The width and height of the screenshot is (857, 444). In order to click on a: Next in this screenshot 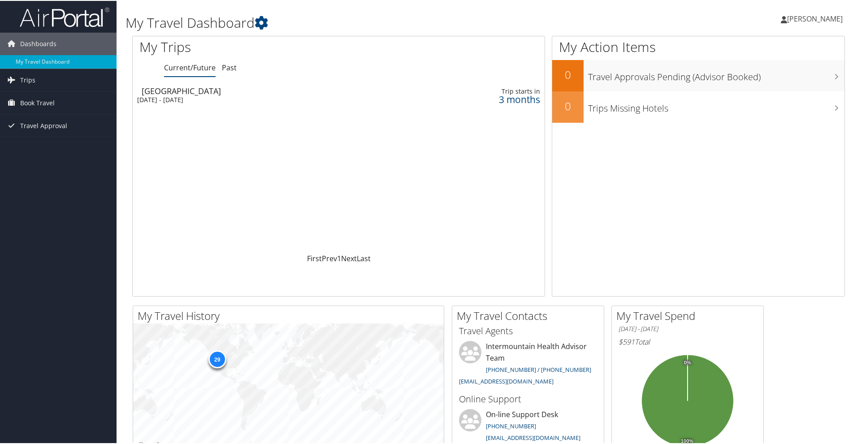, I will do `click(349, 258)`.